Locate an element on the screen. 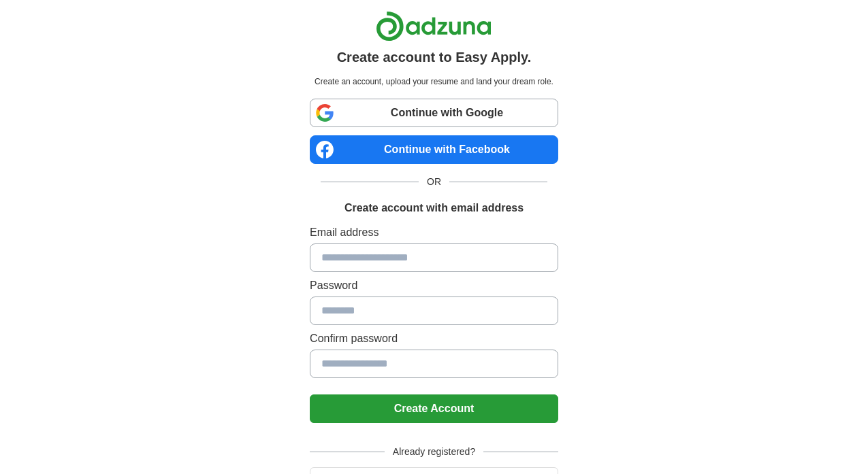 This screenshot has width=868, height=474. span: Already registered? is located at coordinates (434, 452).